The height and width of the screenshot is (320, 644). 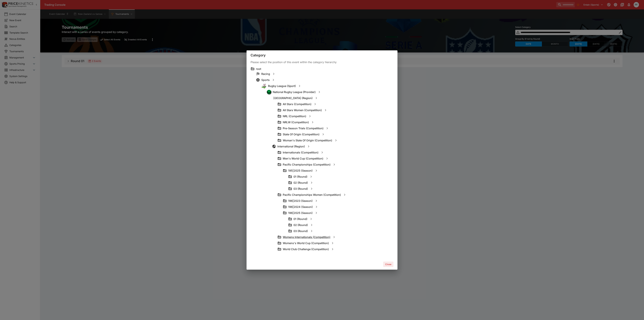 What do you see at coordinates (306, 243) in the screenshot?
I see `h6: Womens's World Cup (Competition)` at bounding box center [306, 243].